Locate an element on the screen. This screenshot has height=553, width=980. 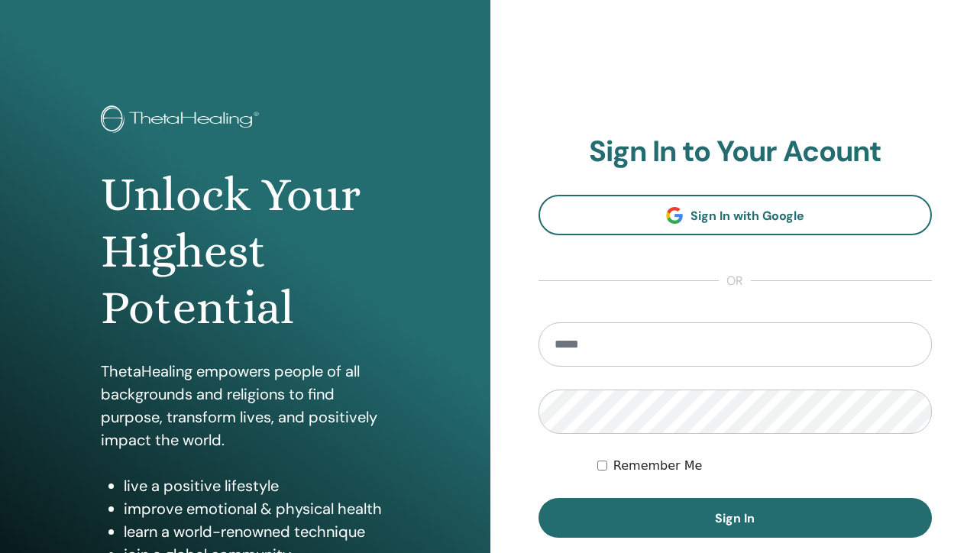
a: Sign In with Google is located at coordinates (735, 214).